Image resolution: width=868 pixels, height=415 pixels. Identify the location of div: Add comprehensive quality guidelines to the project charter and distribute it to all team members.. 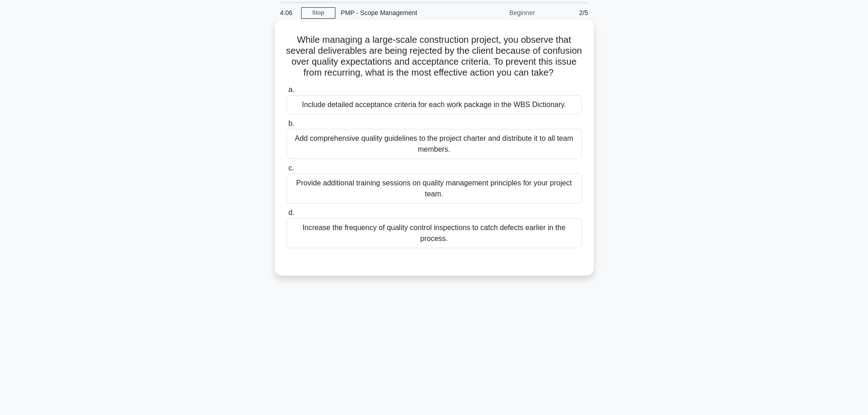
(434, 144).